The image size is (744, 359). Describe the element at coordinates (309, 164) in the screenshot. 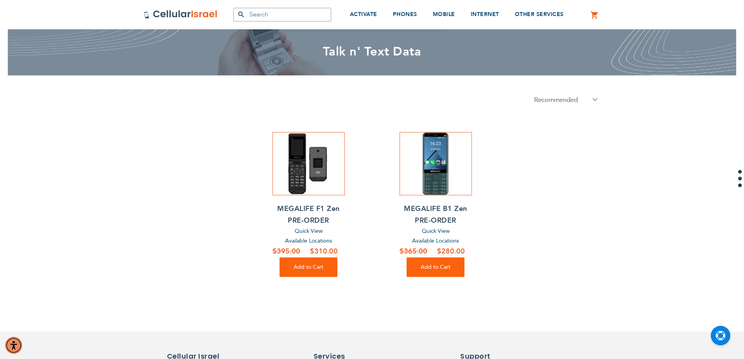

I see `img: MEGALIFE F1 Zen PRE-ORDER` at that location.